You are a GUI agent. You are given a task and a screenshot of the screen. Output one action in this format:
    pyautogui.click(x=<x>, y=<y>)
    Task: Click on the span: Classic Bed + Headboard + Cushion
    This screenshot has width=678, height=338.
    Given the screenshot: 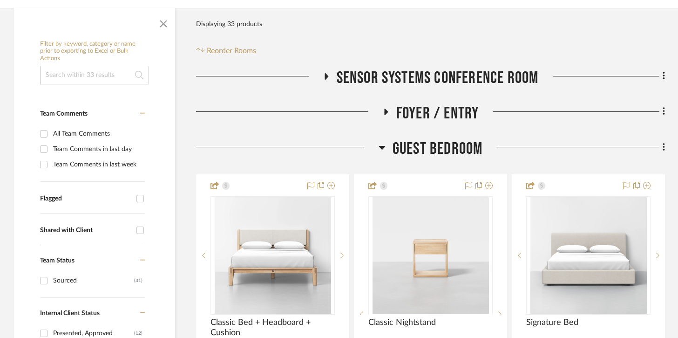 What is the action you would take?
    pyautogui.click(x=272, y=327)
    